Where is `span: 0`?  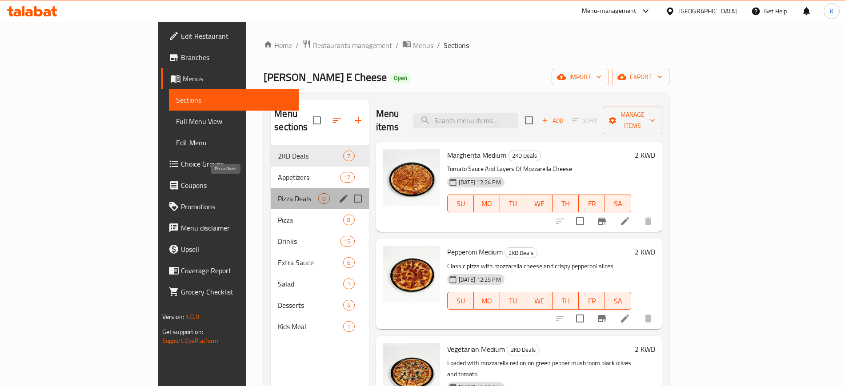
span: 0 is located at coordinates (324, 199).